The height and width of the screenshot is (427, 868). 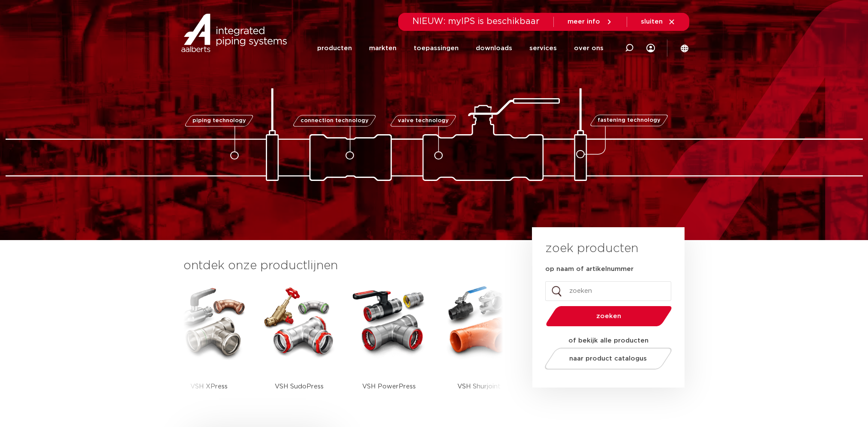 I want to click on a: over ons, so click(x=589, y=48).